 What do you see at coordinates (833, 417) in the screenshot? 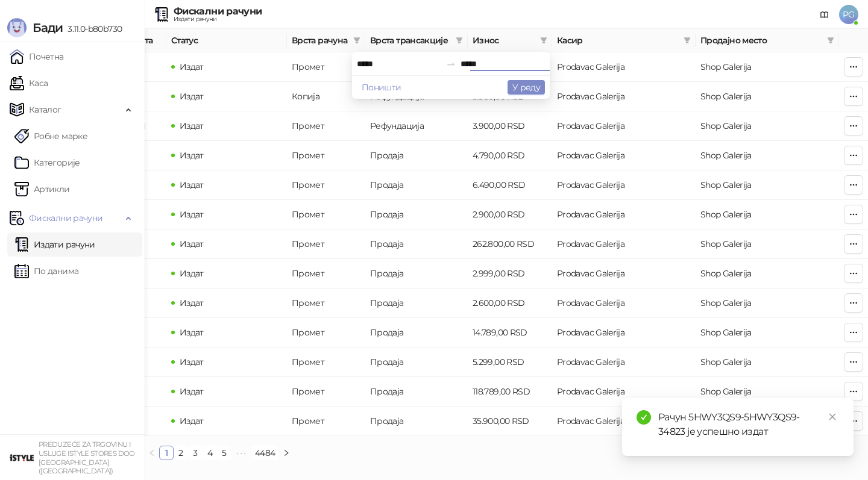
I see `a: Close` at bounding box center [833, 417].